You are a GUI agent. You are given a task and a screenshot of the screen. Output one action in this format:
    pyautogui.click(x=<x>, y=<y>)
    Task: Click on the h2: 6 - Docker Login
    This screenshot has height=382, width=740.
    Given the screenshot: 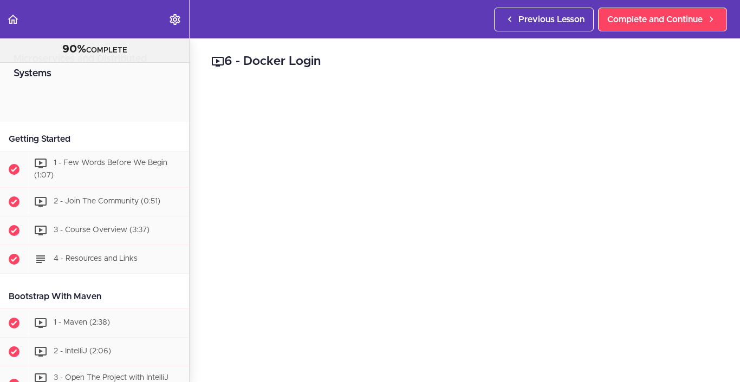 What is the action you would take?
    pyautogui.click(x=465, y=62)
    